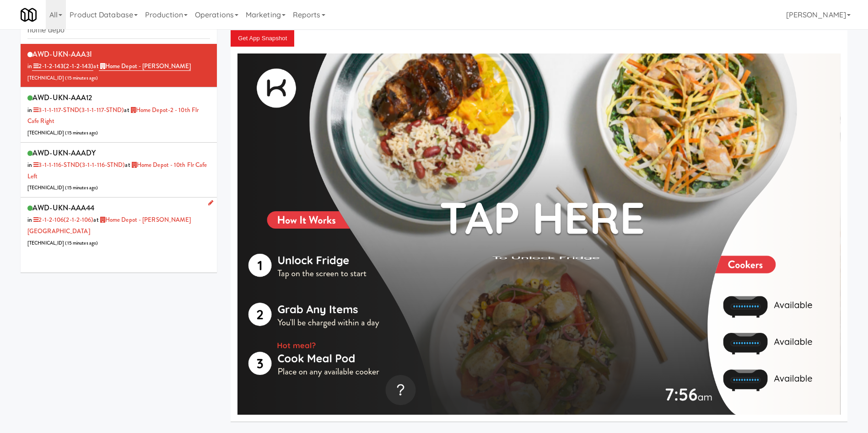 The image size is (868, 433). Describe the element at coordinates (78, 219) in the screenshot. I see `span: (2-1-2-106)` at that location.